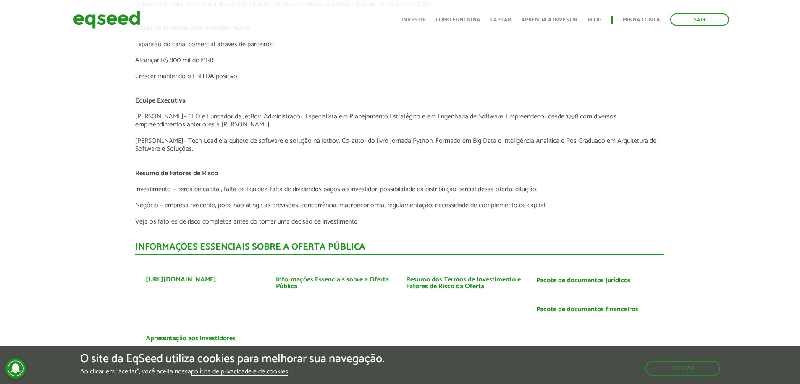  Describe the element at coordinates (683, 368) in the screenshot. I see `button: Aceitar` at that location.